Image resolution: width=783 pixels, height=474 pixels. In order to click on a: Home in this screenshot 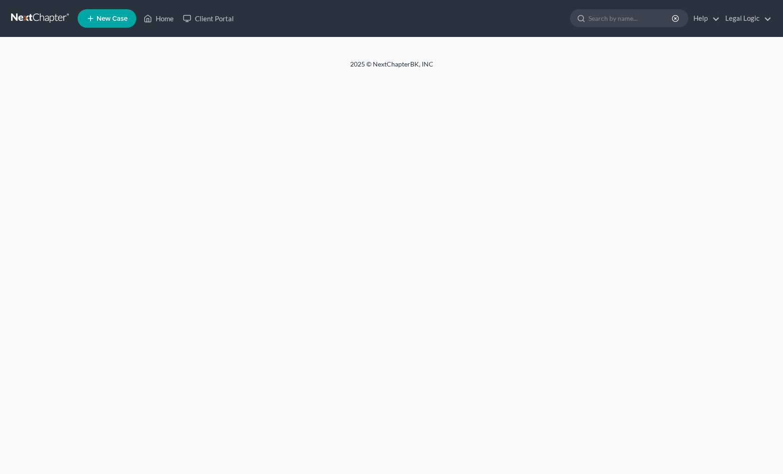, I will do `click(158, 18)`.